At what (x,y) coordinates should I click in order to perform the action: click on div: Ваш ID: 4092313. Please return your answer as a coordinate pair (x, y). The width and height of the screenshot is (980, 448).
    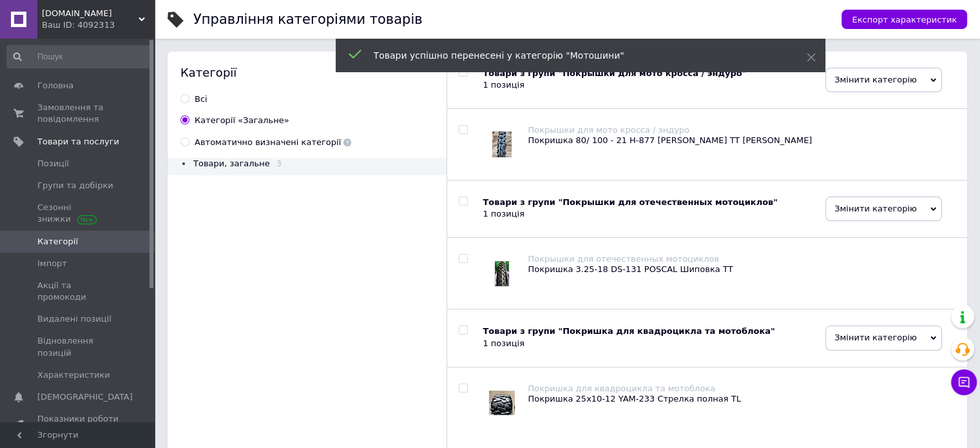
    Looking at the image, I should click on (98, 25).